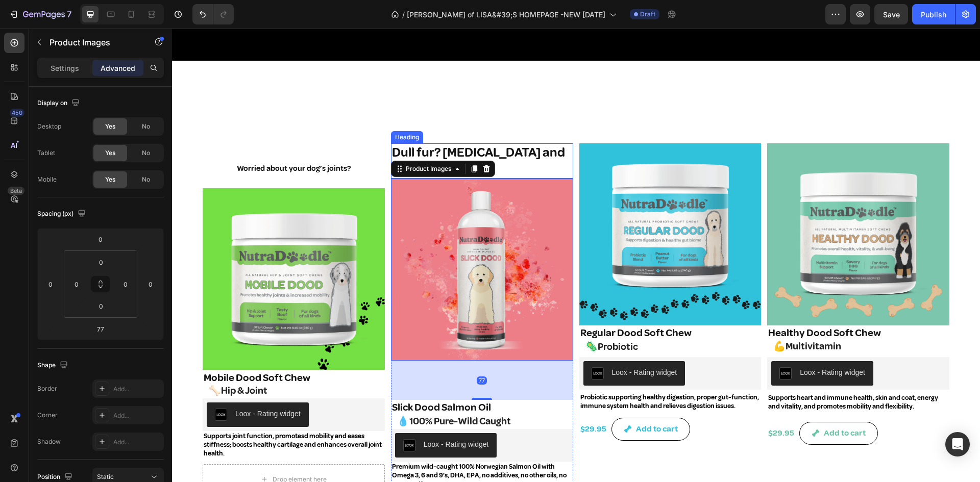 This screenshot has width=980, height=482. I want to click on h1: Healthy Dood Soft Chew, so click(686, 305).